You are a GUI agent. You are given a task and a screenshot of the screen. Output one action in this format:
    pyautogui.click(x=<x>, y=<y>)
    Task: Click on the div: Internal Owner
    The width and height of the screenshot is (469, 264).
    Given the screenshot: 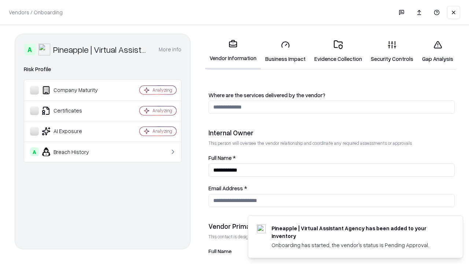 What is the action you would take?
    pyautogui.click(x=331, y=133)
    